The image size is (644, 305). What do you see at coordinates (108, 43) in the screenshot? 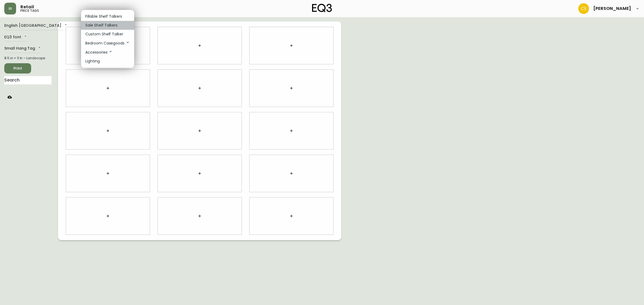
I see `p: Bedroom Casegoods` at bounding box center [108, 43].